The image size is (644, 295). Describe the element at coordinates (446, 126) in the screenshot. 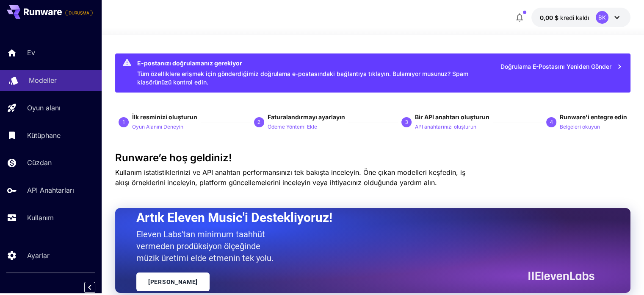

I see `button: API anahtarınızı oluşturun` at that location.